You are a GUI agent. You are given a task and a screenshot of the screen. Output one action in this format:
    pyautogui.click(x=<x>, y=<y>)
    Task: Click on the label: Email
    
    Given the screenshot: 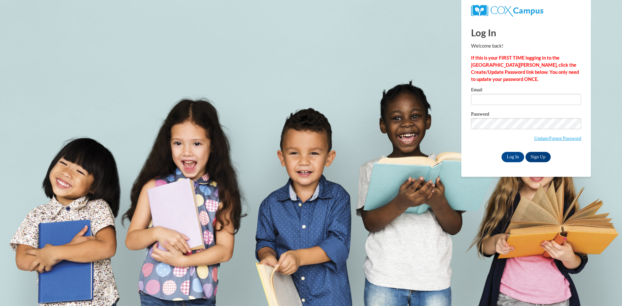 What is the action you would take?
    pyautogui.click(x=526, y=91)
    